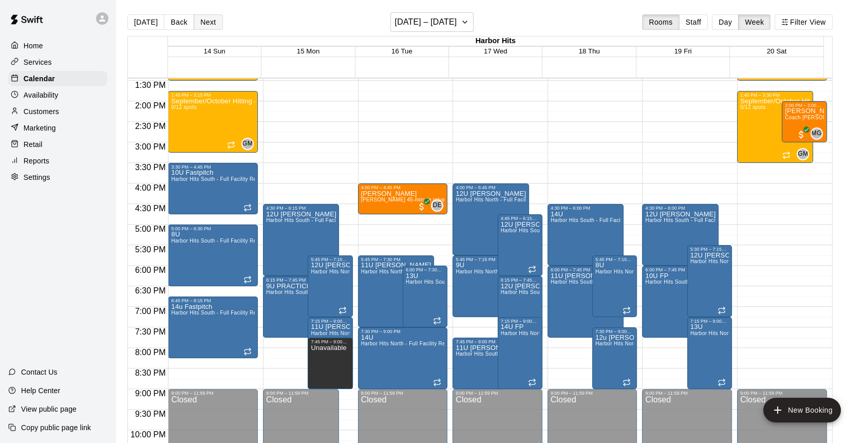 This screenshot has height=443, width=868. Describe the element at coordinates (329, 286) in the screenshot. I see `div: 5:45 PM – 7:15 PM: 12U KELLER` at that location.